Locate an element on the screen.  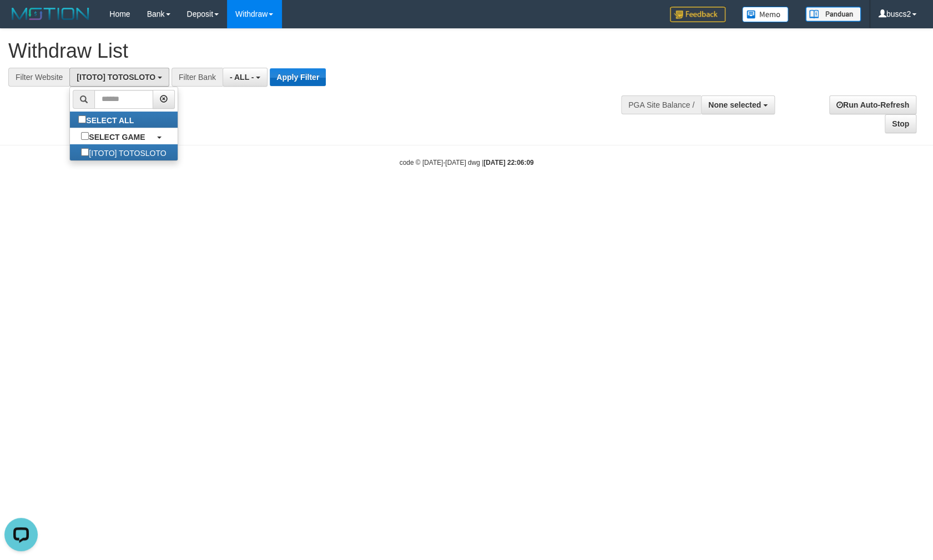
h1: Withdraw List is located at coordinates (310, 51).